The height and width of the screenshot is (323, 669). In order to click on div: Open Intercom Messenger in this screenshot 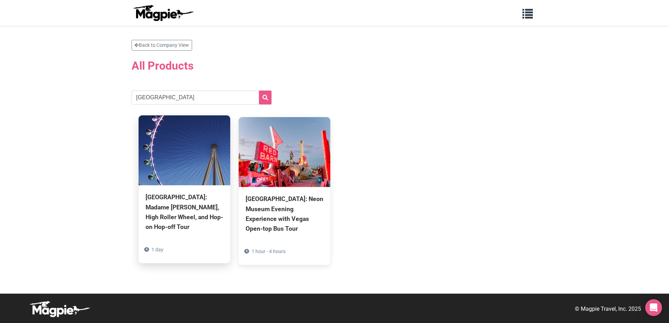, I will do `click(653, 308)`.